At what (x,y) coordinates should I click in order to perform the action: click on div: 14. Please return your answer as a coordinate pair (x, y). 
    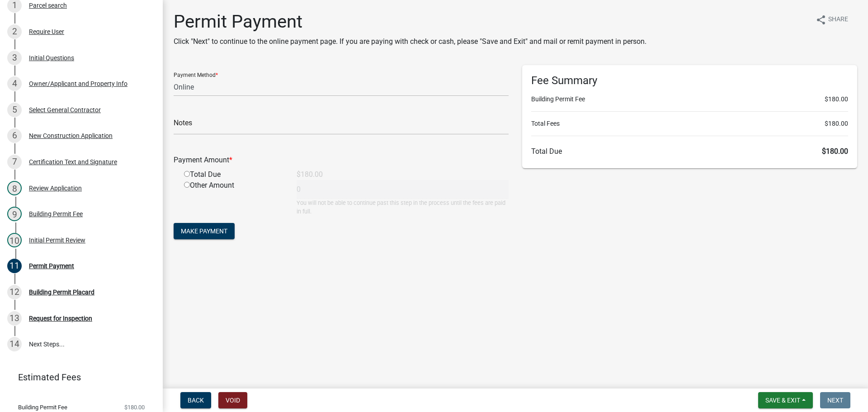
    Looking at the image, I should click on (15, 344).